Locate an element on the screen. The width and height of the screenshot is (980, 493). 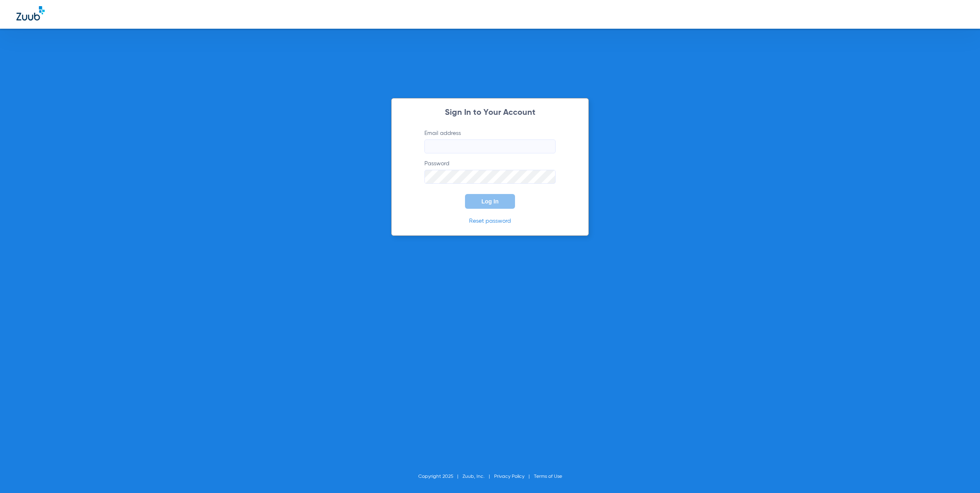
input: Password is located at coordinates (490, 177).